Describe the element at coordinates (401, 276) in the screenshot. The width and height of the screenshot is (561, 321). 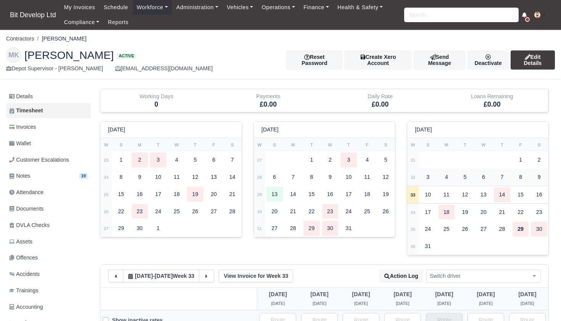
I see `button: Action Log` at that location.